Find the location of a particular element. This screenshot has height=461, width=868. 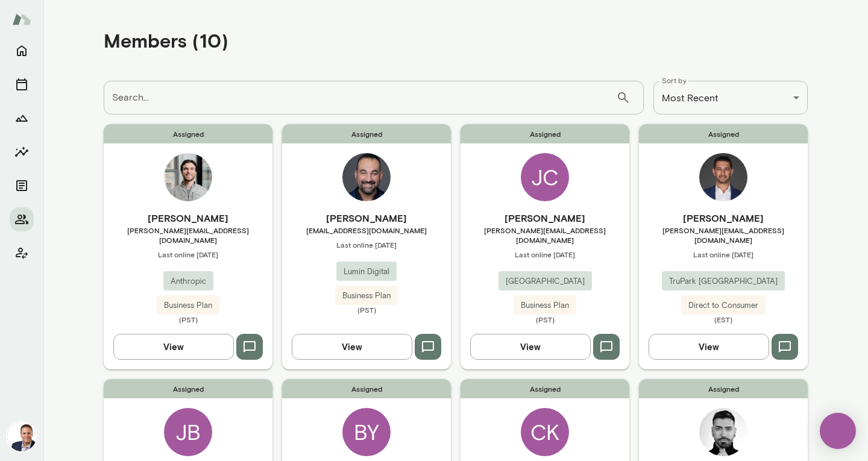

img: Mento is located at coordinates (22, 19).